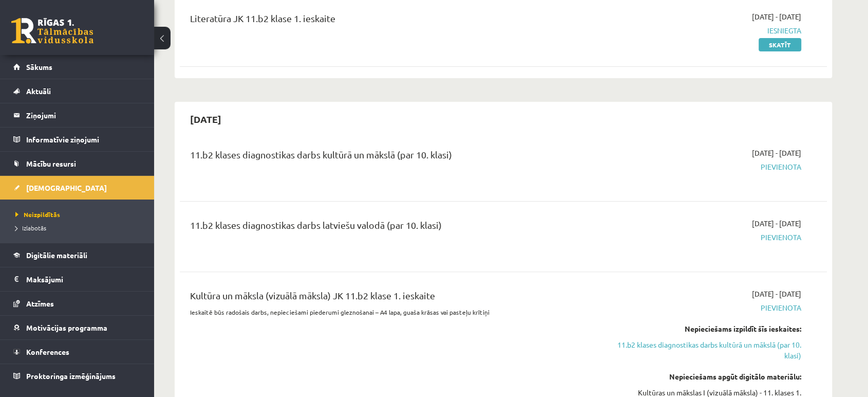  What do you see at coordinates (704, 328) in the screenshot?
I see `div: Nepieciešams izpildīt šīs ieskaites:` at bounding box center [704, 328].